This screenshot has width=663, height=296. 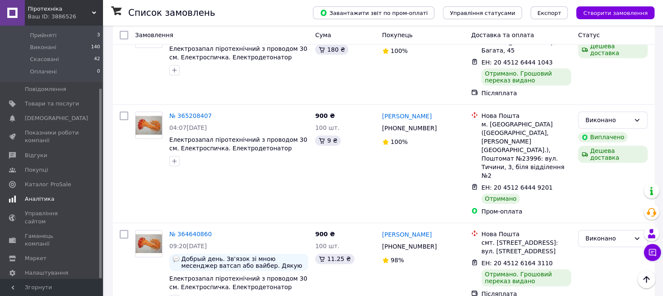 What do you see at coordinates (374, 13) in the screenshot?
I see `button: Завантажити звіт по пром-оплаті` at bounding box center [374, 13].